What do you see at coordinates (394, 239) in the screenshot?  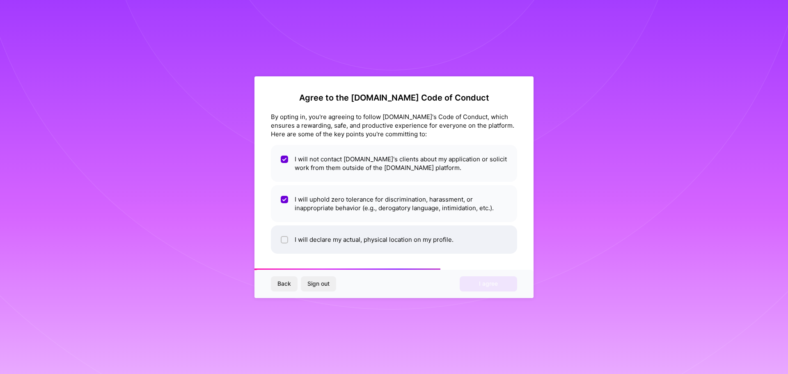 I see `li: I will declare my actual, physical location on my profile.` at bounding box center [394, 239].